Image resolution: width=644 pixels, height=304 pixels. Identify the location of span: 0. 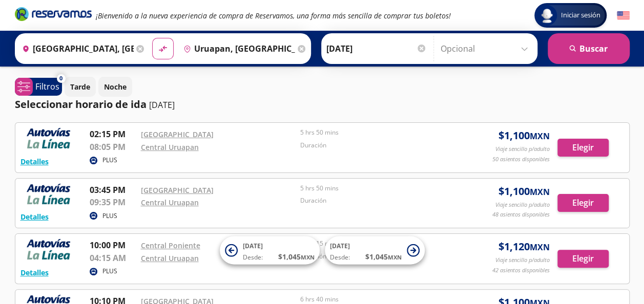
(61, 78).